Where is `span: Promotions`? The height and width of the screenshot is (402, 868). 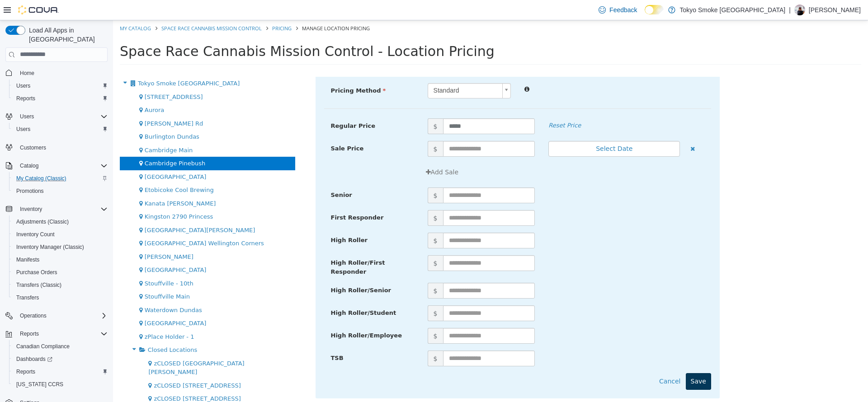 span: Promotions is located at coordinates (60, 191).